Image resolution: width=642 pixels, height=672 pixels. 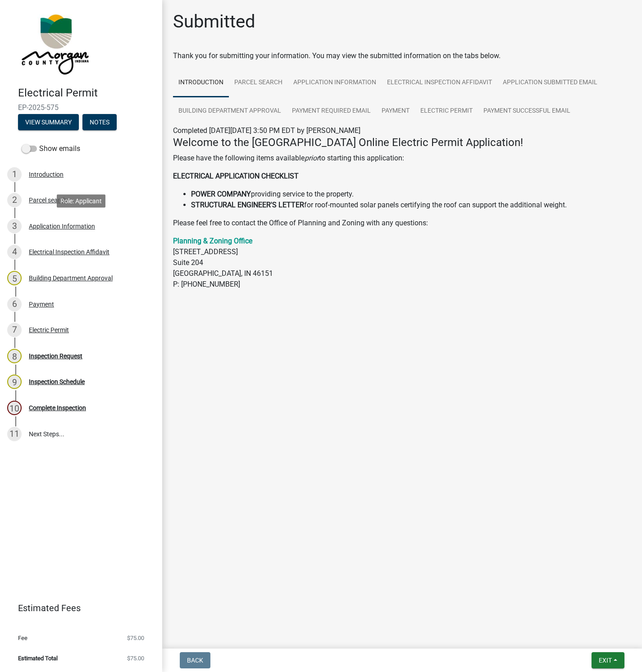 I want to click on img: Morgan County, Indiana, so click(x=54, y=43).